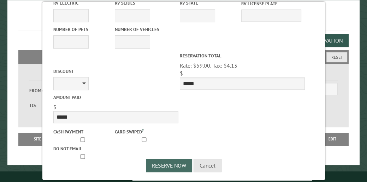  Describe the element at coordinates (38, 106) in the screenshot. I see `label: To:` at that location.